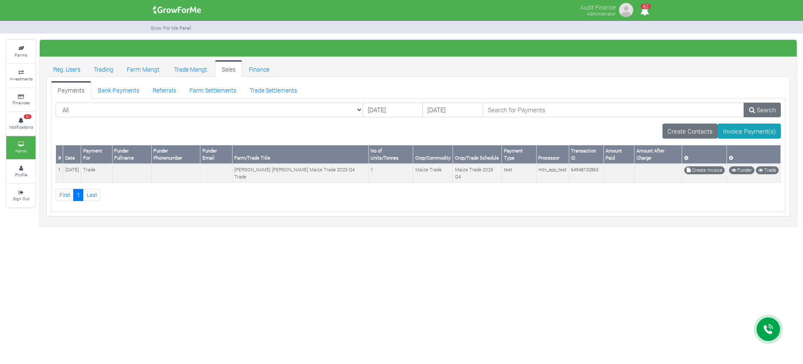 This screenshot has width=803, height=364. What do you see at coordinates (92, 195) in the screenshot?
I see `a: Last` at bounding box center [92, 195].